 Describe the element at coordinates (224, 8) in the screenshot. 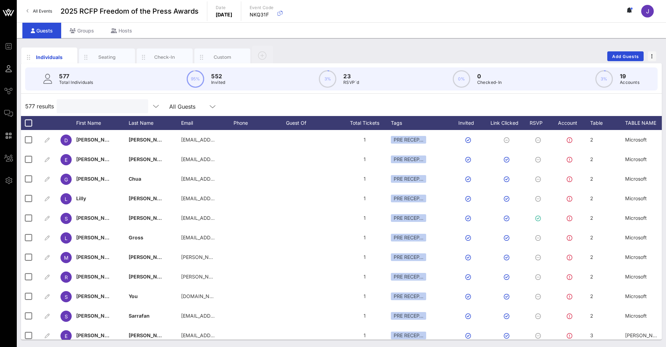

I see `p: Date` at that location.